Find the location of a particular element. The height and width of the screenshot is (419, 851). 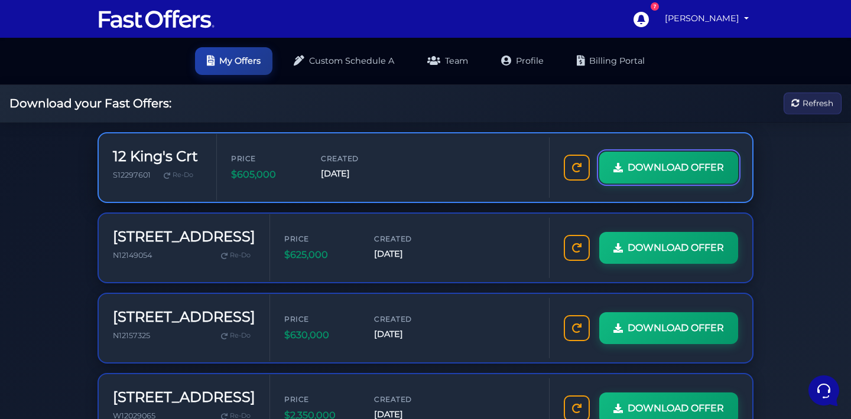

button: Start a Conversation is located at coordinates (118, 178).